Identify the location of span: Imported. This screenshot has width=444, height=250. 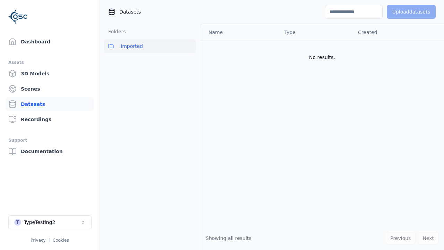
(132, 46).